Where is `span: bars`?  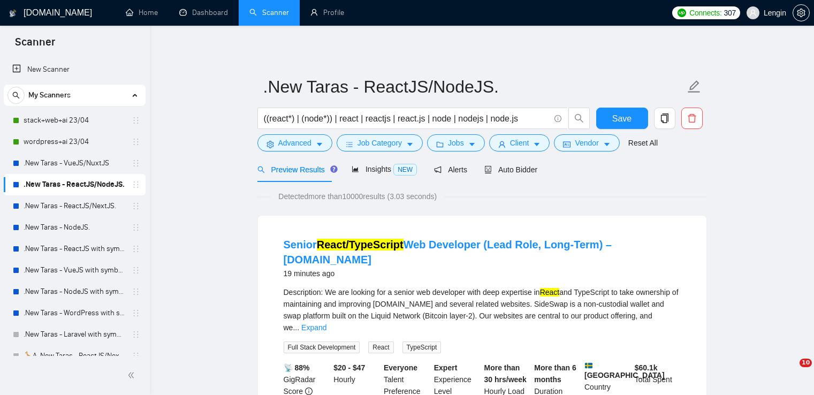 span: bars is located at coordinates (349, 144).